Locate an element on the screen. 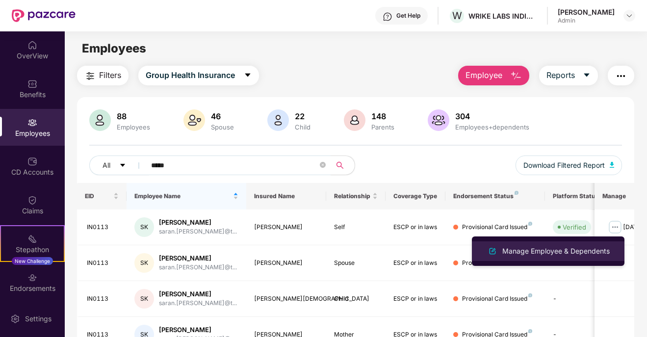 The width and height of the screenshot is (647, 337). img: svg+xml;base64,PHN2ZyBpZD0iRW5kb3JzZW1lbnRzIiB4bWxucz0iaHR0cDovL3d3dy53My5vcmcvMjAwMC9zdmciIHdpZH... is located at coordinates (32, 278).